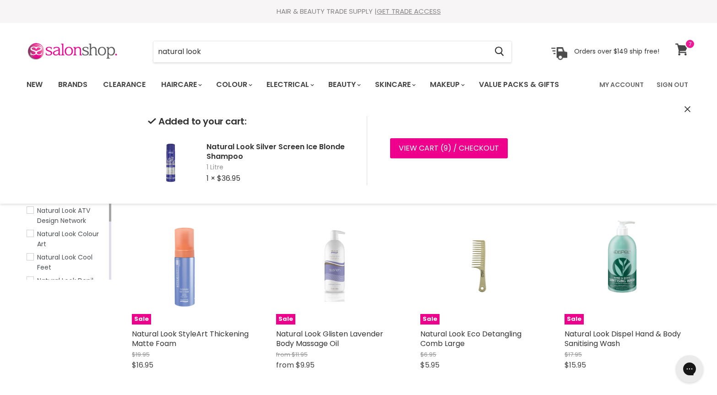 The width and height of the screenshot is (717, 395). What do you see at coordinates (672, 85) in the screenshot?
I see `a: Sign Out` at bounding box center [672, 85].